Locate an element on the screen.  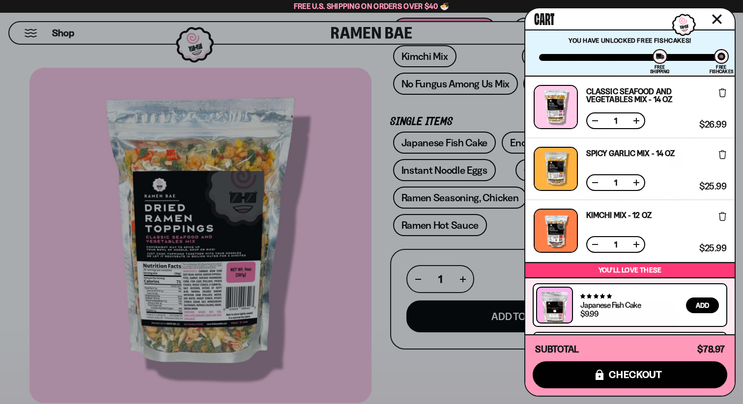
span: Cart is located at coordinates (544, 18).